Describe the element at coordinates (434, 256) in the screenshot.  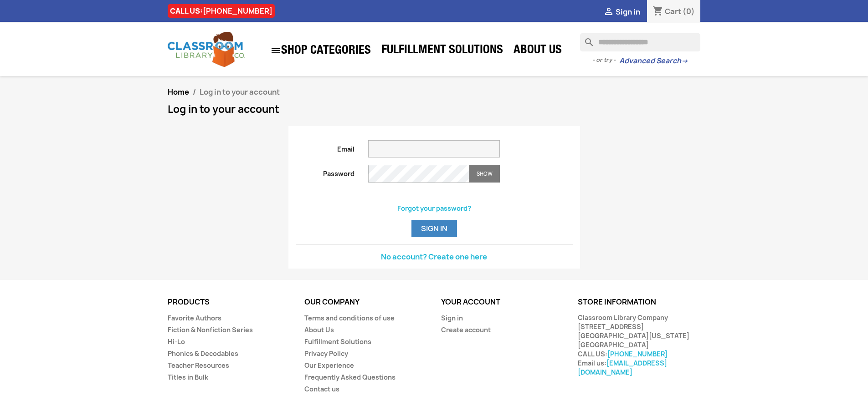
I see `a: No account? Create one here` at that location.